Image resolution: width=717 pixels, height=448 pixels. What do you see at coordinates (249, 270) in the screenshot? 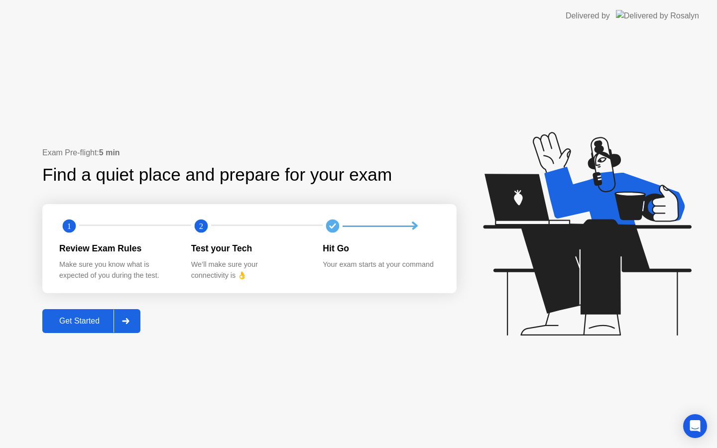
I see `div: We’ll make sure your connectivity is 👌` at bounding box center [249, 270].